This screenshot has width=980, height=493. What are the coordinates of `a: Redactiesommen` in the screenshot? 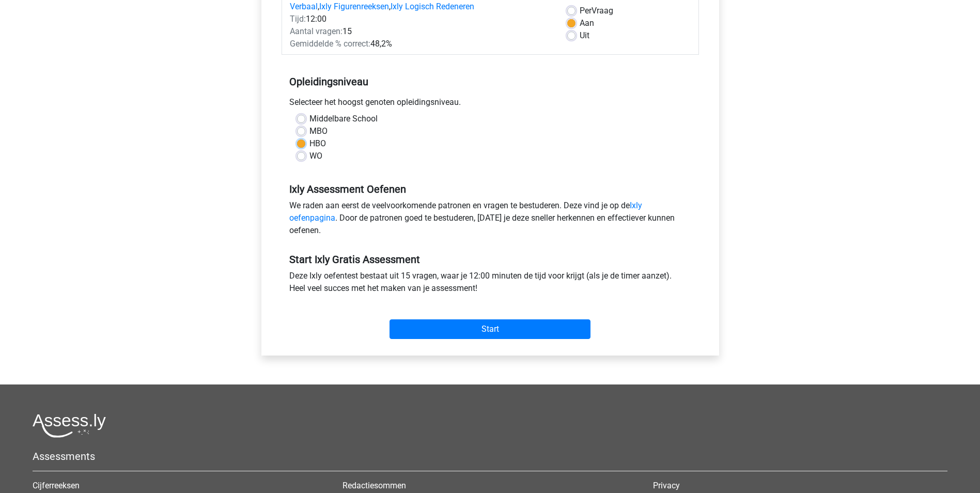 It's located at (374, 485).